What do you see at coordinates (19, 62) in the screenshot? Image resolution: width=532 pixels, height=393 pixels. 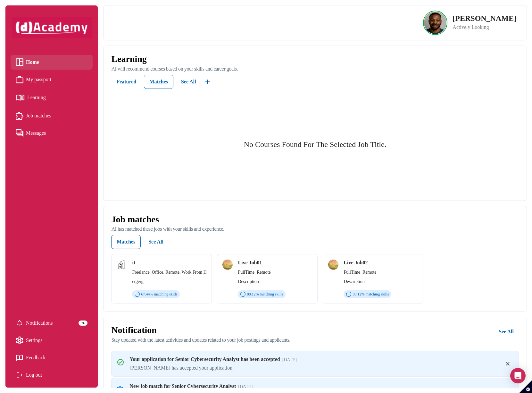 I see `img: Home icon` at bounding box center [19, 62].